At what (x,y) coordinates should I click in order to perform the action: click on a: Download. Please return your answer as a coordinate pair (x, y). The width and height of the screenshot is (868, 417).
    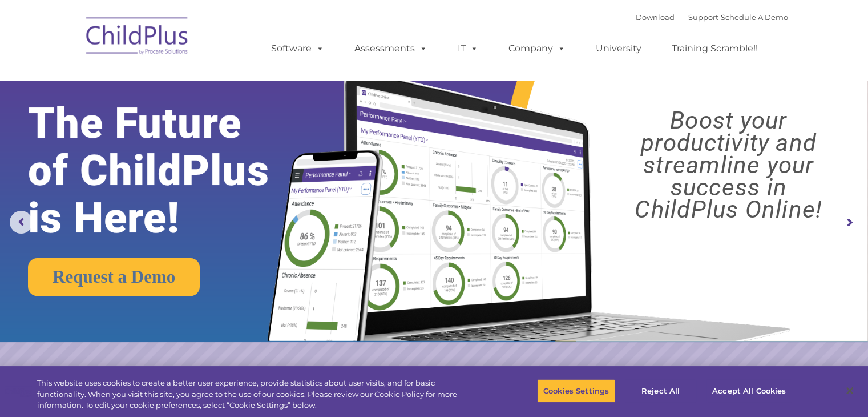
    Looking at the image, I should click on (656, 17).